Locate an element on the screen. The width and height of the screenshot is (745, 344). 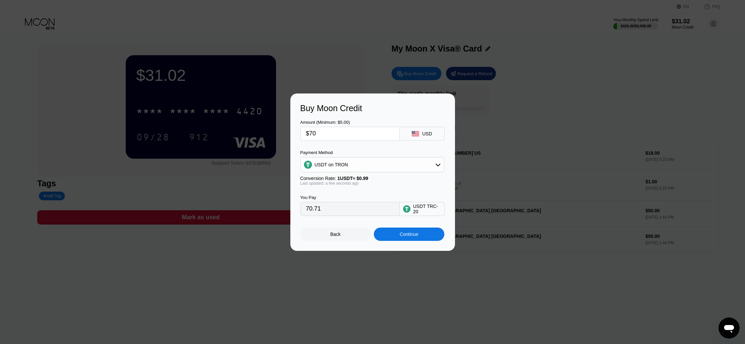
div: You Pay is located at coordinates (350, 197).